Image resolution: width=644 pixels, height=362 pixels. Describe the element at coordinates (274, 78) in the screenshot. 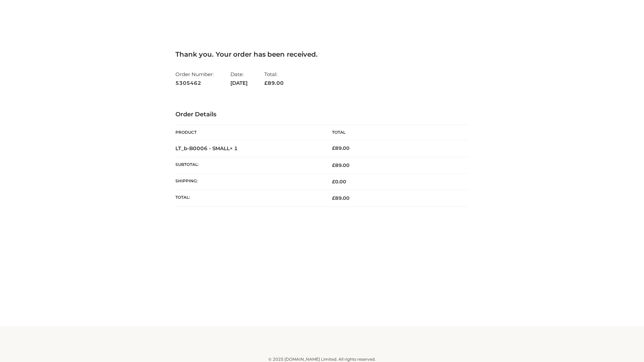

I see `li: Total:` at that location.